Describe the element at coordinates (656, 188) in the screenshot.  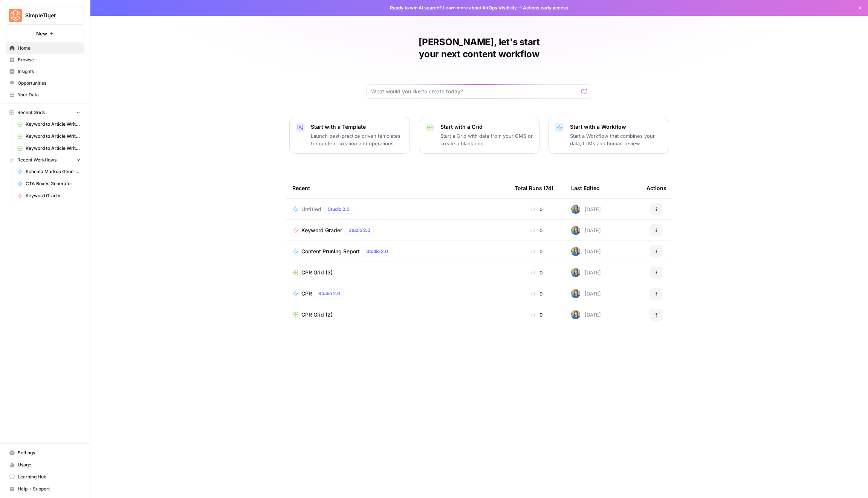
I see `div: Actions` at that location.